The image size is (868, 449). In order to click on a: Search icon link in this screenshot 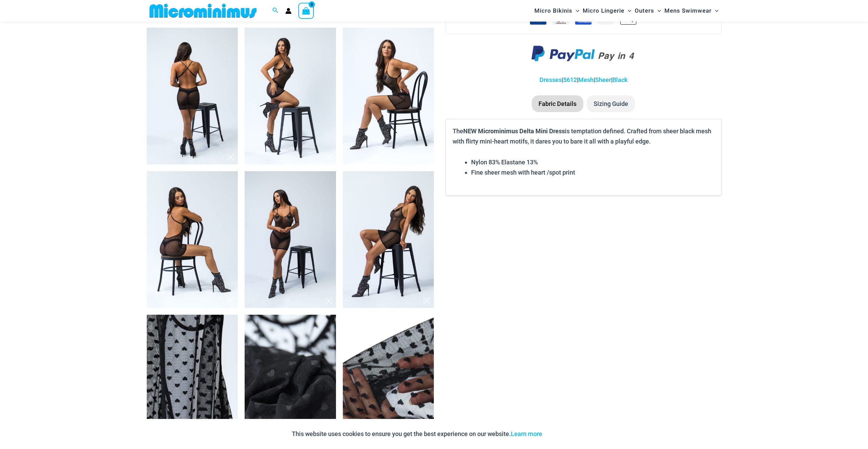, I will do `click(276, 10)`.